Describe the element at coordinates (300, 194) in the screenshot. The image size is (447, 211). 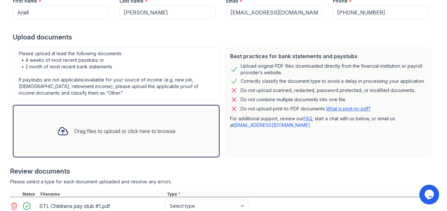
I see `div: Type` at that location.